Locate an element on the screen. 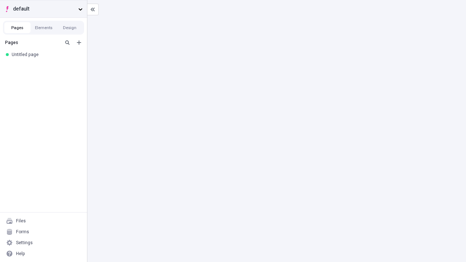  button: Design is located at coordinates (70, 28).